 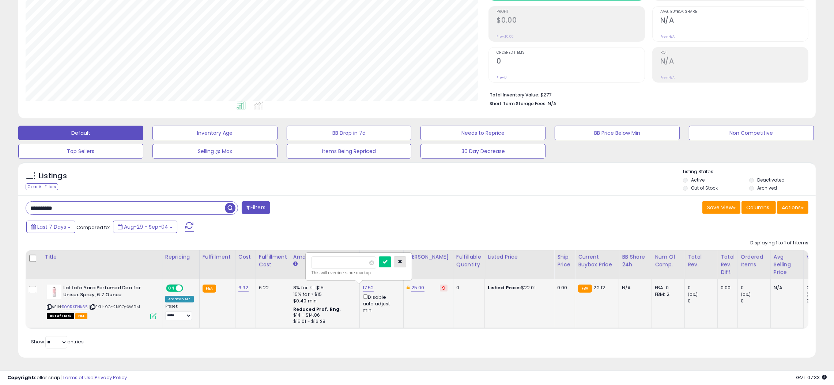 I want to click on div: Avg Selling Price, so click(x=787, y=265).